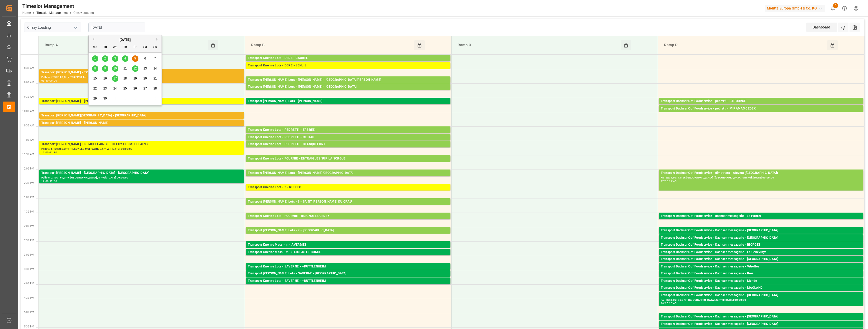  What do you see at coordinates (125, 89) in the screenshot?
I see `span: 25` at bounding box center [125, 89].